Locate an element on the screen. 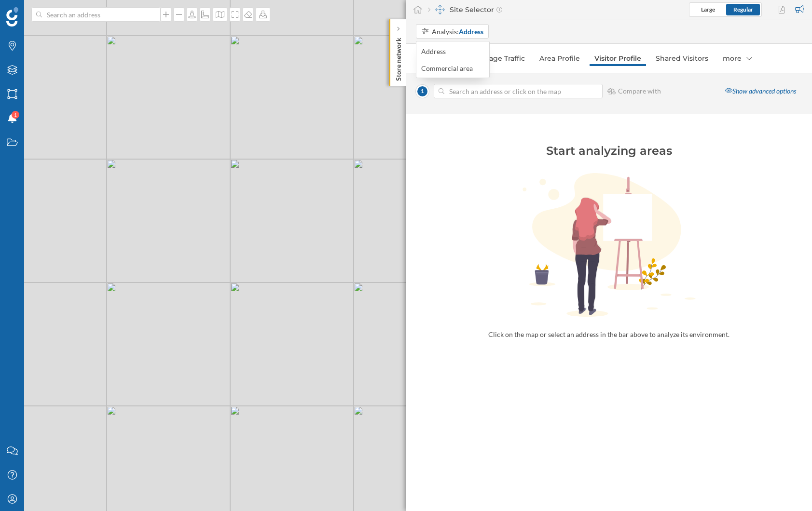 This screenshot has height=511, width=812. img: dashboards-manager.svg is located at coordinates (440, 10).